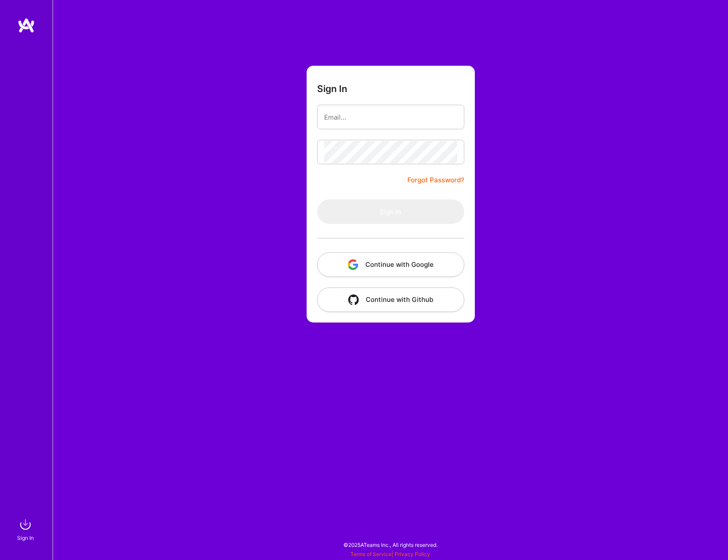 This screenshot has height=560, width=728. I want to click on input: Email..., so click(391, 117).